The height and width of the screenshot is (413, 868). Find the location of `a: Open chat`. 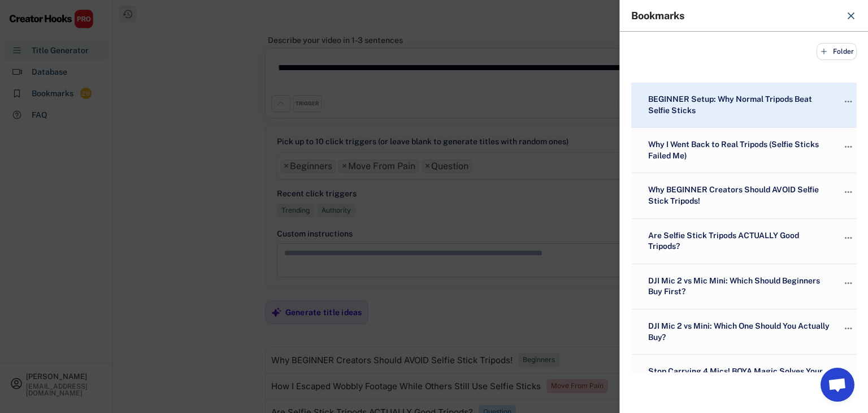

a: Open chat is located at coordinates (837, 385).